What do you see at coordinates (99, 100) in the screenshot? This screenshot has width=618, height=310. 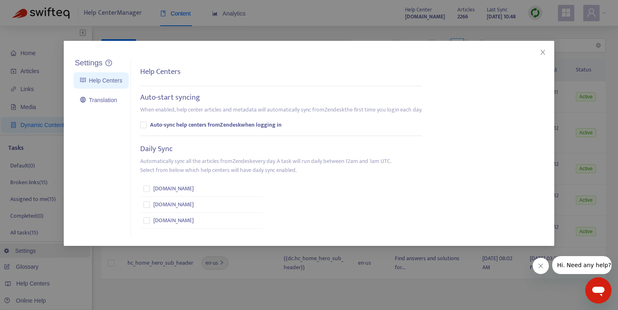 I see `a: Translation` at bounding box center [99, 100].